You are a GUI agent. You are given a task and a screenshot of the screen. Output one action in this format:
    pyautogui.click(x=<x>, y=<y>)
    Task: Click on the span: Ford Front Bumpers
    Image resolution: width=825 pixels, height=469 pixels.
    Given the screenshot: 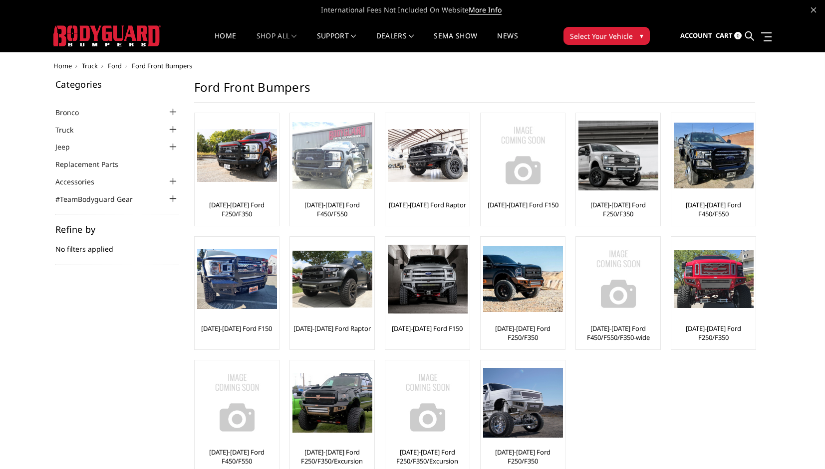 What is the action you would take?
    pyautogui.click(x=162, y=66)
    